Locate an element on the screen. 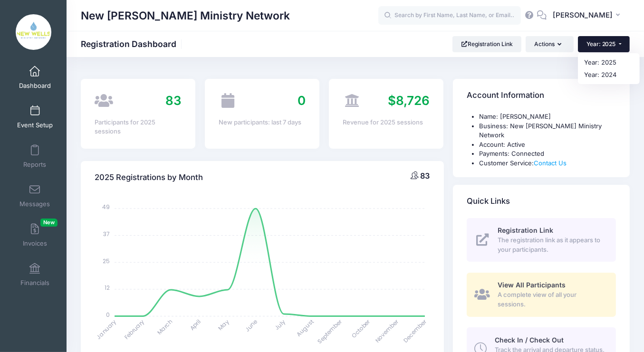  a: InvoicesNew is located at coordinates (35, 235).